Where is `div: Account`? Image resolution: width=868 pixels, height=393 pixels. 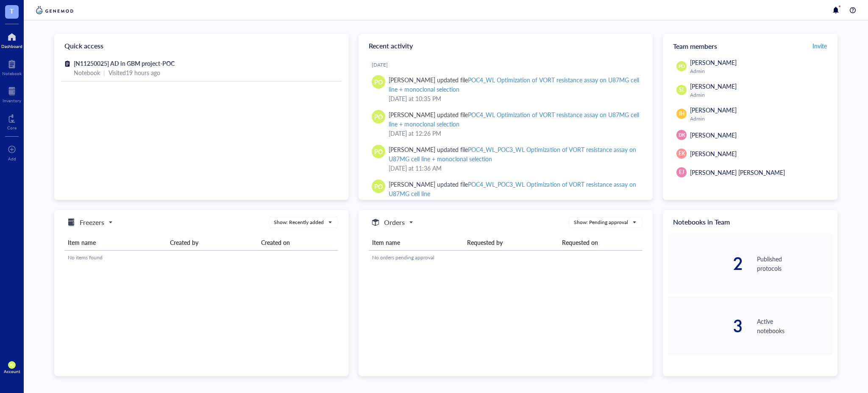 div: Account is located at coordinates (12, 371).